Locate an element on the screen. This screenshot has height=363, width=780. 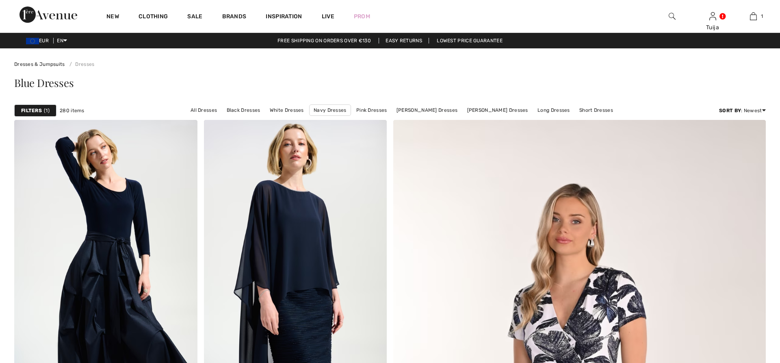
a: 1ère Avenue is located at coordinates (48, 15).